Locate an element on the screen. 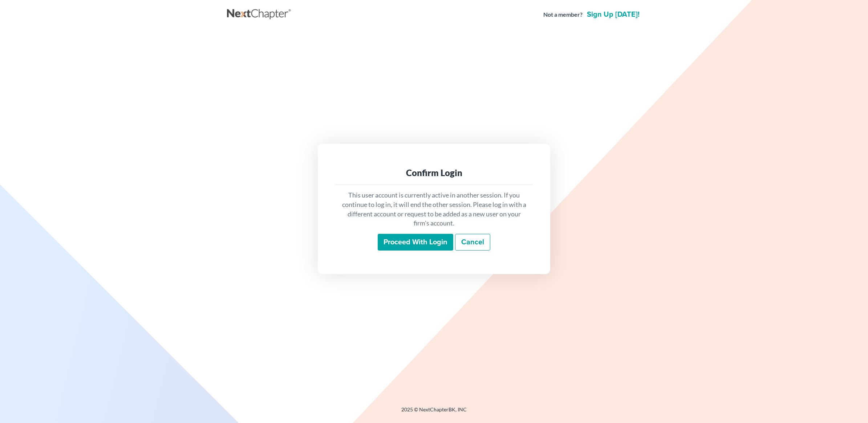  a: Cancel is located at coordinates (472, 242).